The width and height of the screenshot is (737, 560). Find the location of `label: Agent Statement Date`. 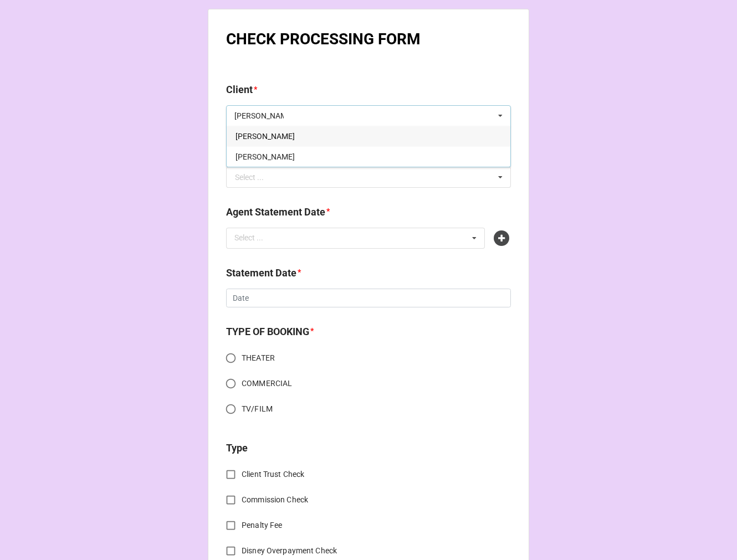

label: Agent Statement Date is located at coordinates (275, 212).